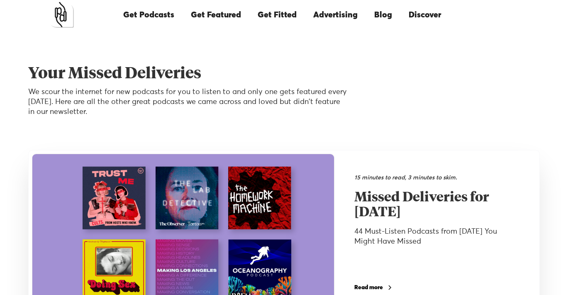 The width and height of the screenshot is (568, 295). What do you see at coordinates (61, 15) in the screenshot?
I see `a: home` at bounding box center [61, 15].